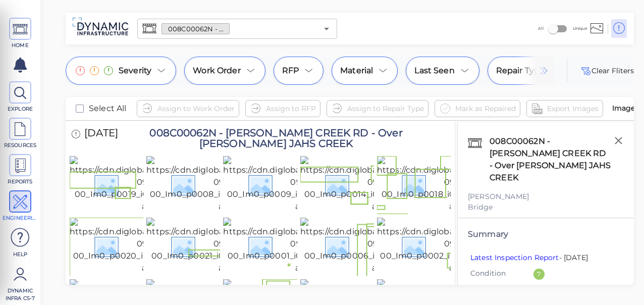 The image size is (644, 305). What do you see at coordinates (283, 109) in the screenshot?
I see `button: Assign to RFP` at bounding box center [283, 109].